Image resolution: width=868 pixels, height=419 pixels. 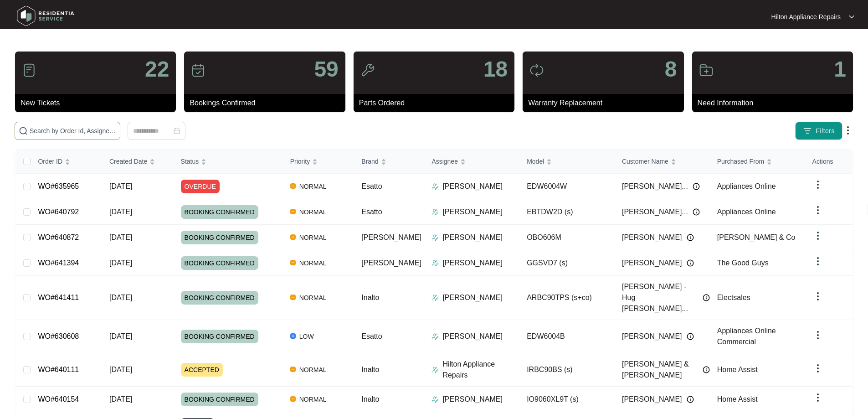 What do you see at coordinates (50, 162) in the screenshot?
I see `span: Order ID` at bounding box center [50, 162].